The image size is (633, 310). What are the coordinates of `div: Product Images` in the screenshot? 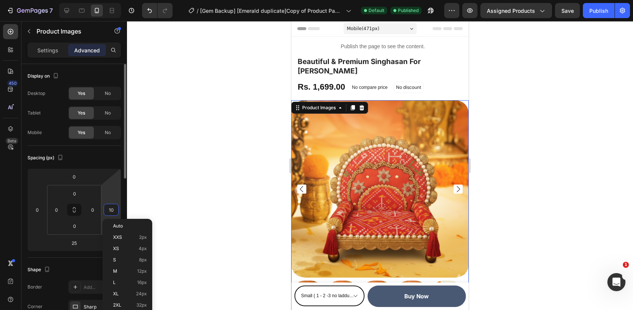 It's located at (28, 87).